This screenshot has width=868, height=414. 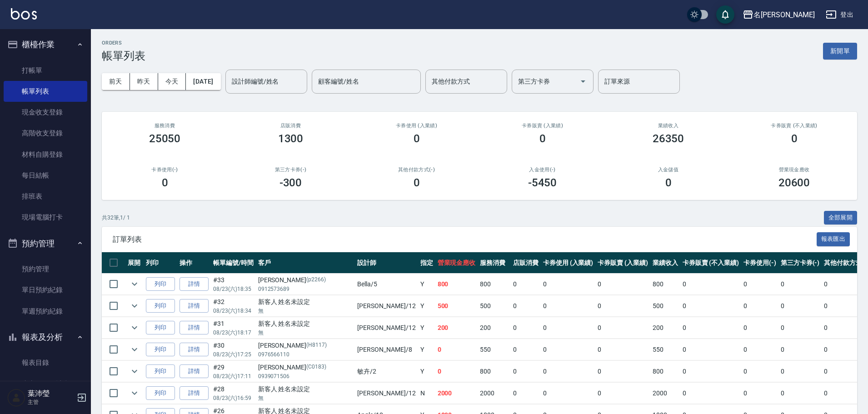 I want to click on h2: 第三方卡券(-), so click(x=291, y=170).